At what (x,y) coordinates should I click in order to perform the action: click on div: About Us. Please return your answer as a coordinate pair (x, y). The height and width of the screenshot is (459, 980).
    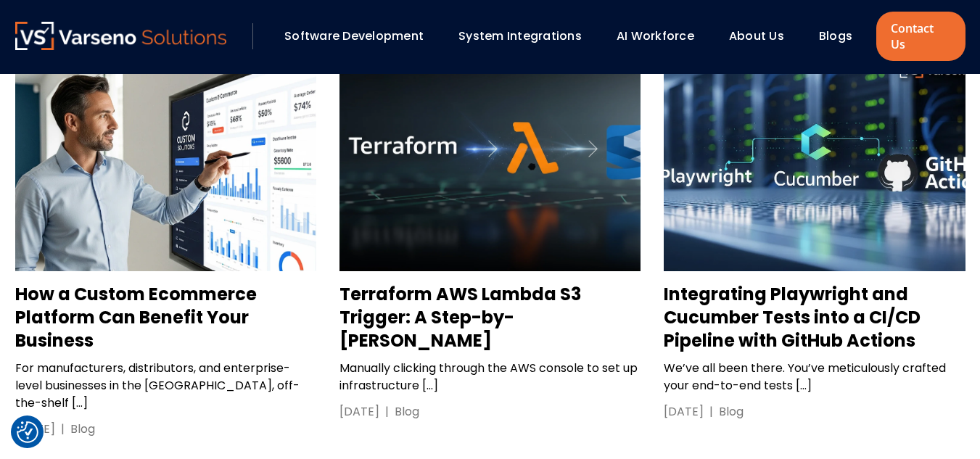
    Looking at the image, I should click on (763, 37).